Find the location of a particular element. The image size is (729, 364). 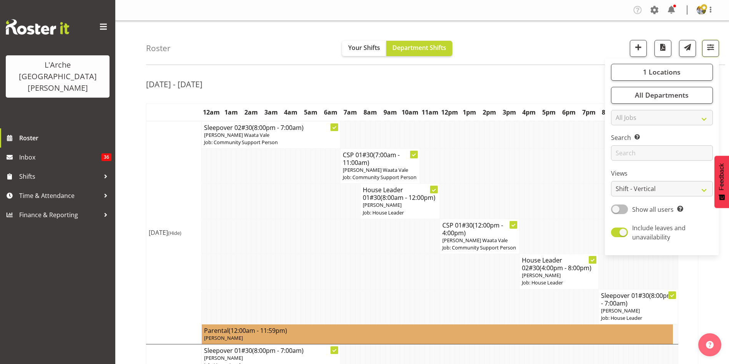

h4: Roster is located at coordinates (158, 48).